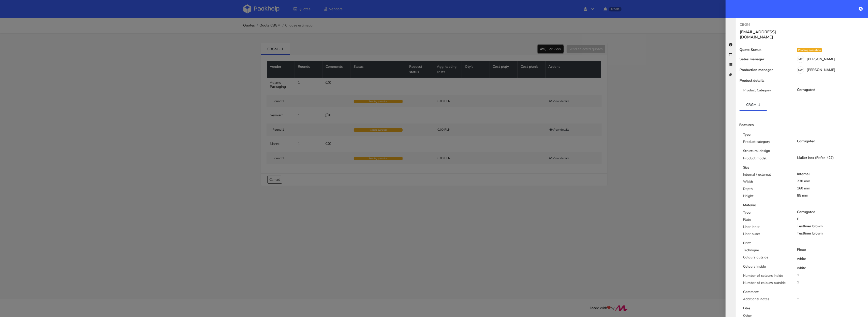  I want to click on div: Internal, so click(831, 174).